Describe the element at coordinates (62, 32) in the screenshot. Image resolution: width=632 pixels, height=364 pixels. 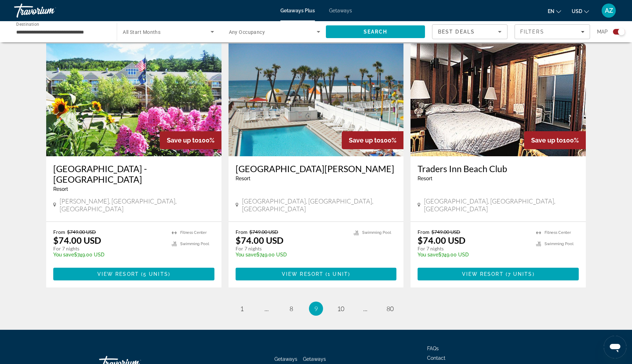
I see `input: Select destination` at that location.